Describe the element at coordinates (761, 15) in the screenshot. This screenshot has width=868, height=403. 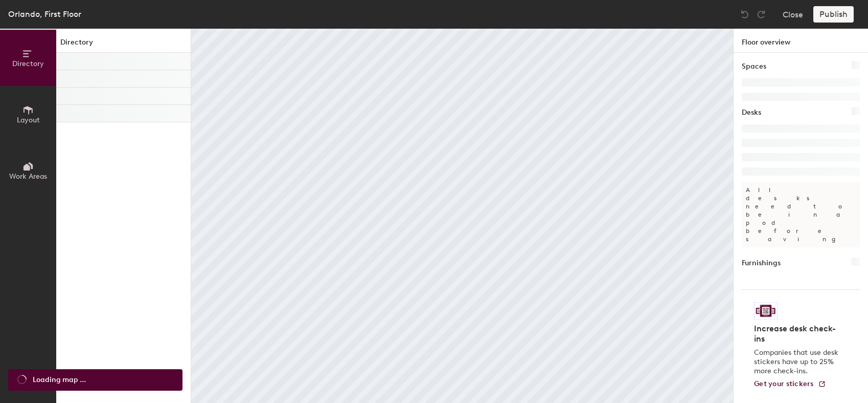
I see `img: Redo` at that location.